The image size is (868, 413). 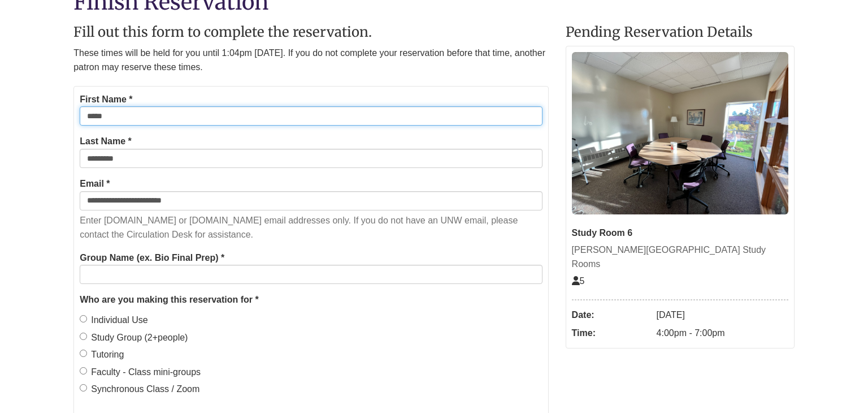 What do you see at coordinates (94, 184) in the screenshot?
I see `label: Email *` at bounding box center [94, 184].